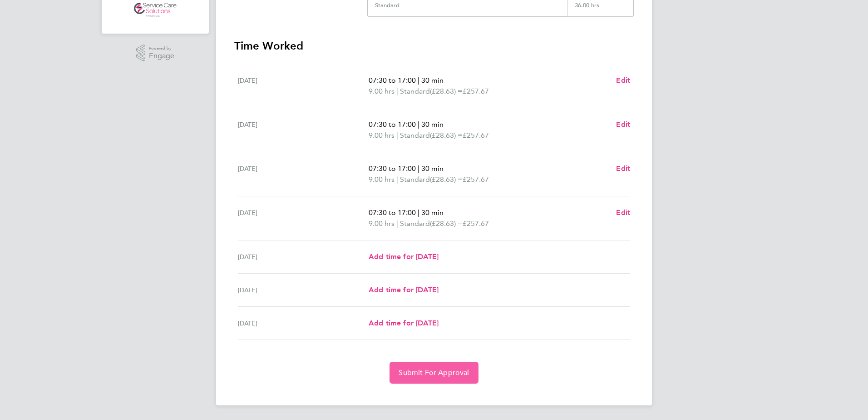 This screenshot has width=868, height=420. Describe the element at coordinates (155, 53) in the screenshot. I see `a: Powered byEngage` at that location.